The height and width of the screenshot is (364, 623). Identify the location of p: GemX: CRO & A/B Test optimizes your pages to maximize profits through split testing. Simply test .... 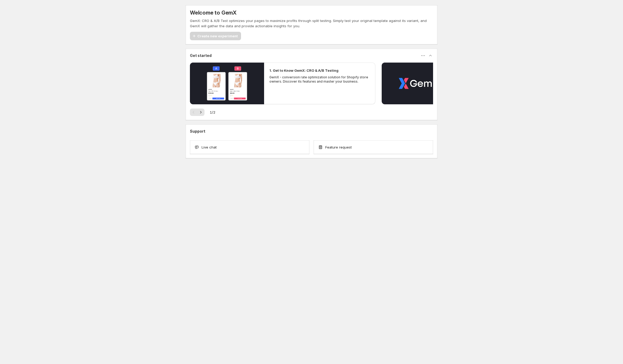
(312, 23).